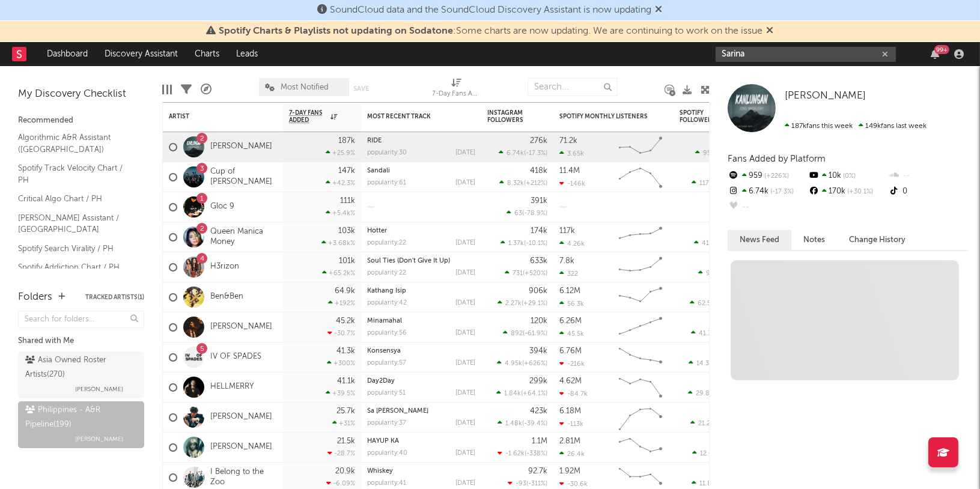  Describe the element at coordinates (387, 153) in the screenshot. I see `div: popularity: 30` at that location.